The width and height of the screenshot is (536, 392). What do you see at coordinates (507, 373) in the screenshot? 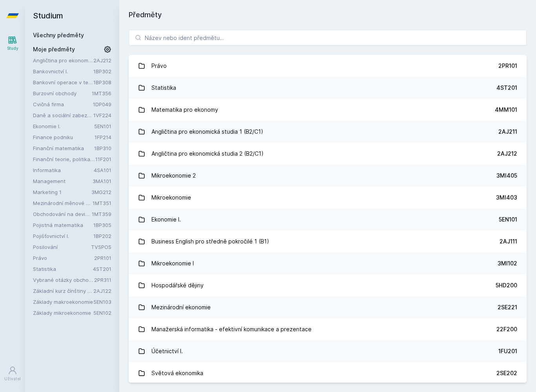
I see `div: 2SE202` at bounding box center [507, 373].